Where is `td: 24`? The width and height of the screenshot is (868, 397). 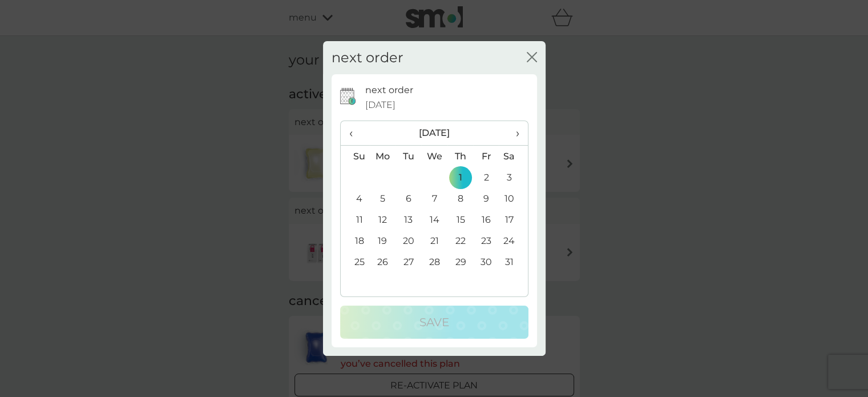
td: 24 is located at coordinates (513, 240).